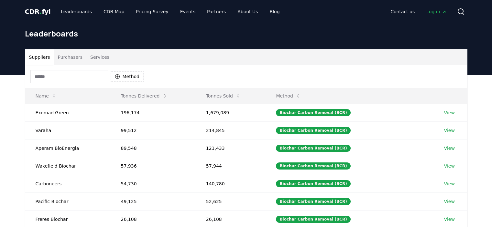 Image resolution: width=492 pixels, height=227 pixels. Describe the element at coordinates (39, 57) in the screenshot. I see `button: Suppliers` at that location.